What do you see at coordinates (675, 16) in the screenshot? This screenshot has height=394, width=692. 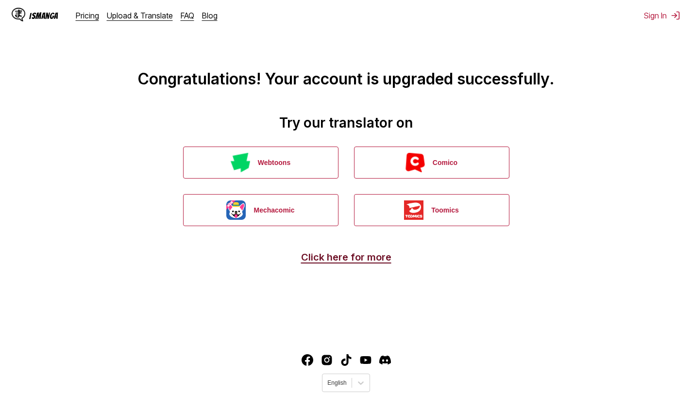 I see `img: Sign out` at bounding box center [675, 16].